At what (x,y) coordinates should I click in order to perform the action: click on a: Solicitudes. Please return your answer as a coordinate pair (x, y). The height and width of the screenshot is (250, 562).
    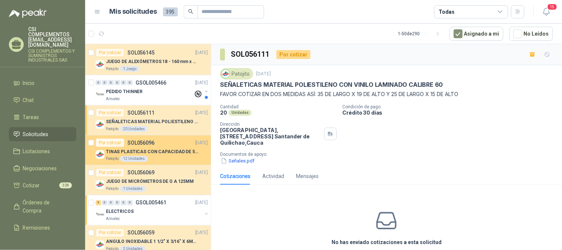
    Looking at the image, I should click on (43, 134).